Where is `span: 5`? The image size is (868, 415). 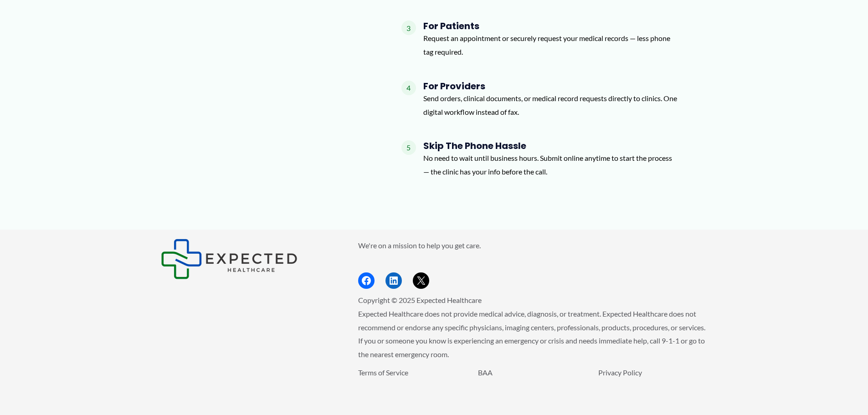 span: 5 is located at coordinates (409, 148).